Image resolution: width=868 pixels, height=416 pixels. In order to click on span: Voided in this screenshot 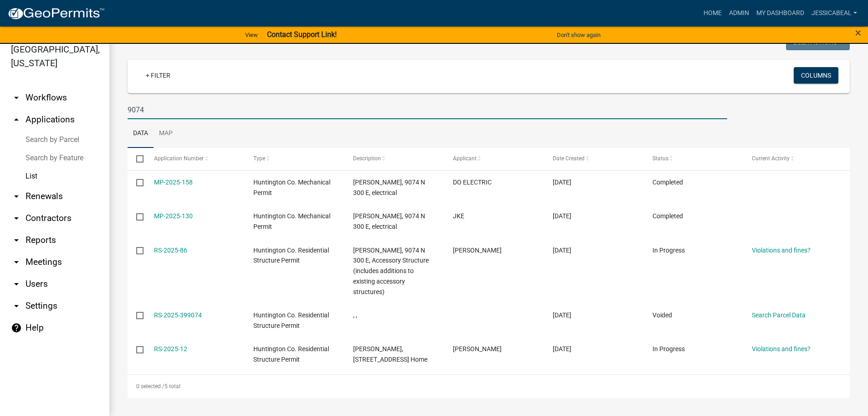, I will do `click(662, 315)`.